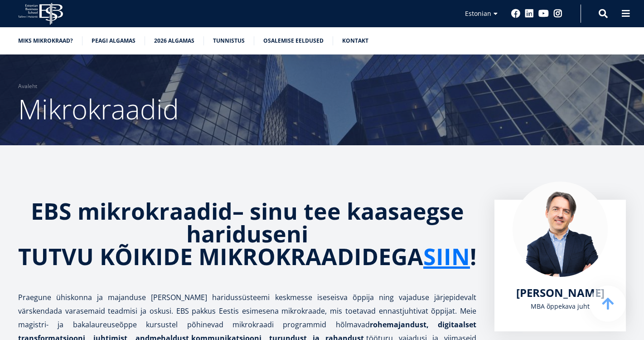 This screenshot has width=644, height=340. What do you see at coordinates (516, 13) in the screenshot?
I see `a: Facebook` at bounding box center [516, 13].